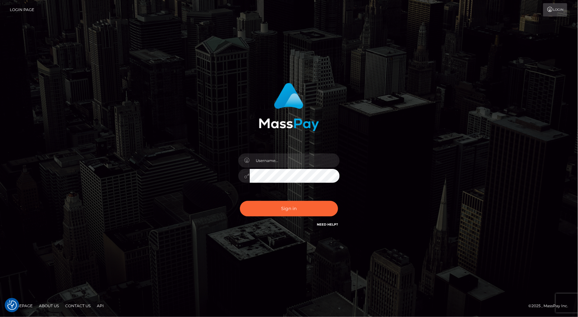 Image resolution: width=578 pixels, height=317 pixels. Describe the element at coordinates (295, 161) in the screenshot. I see `input: Username...` at that location.